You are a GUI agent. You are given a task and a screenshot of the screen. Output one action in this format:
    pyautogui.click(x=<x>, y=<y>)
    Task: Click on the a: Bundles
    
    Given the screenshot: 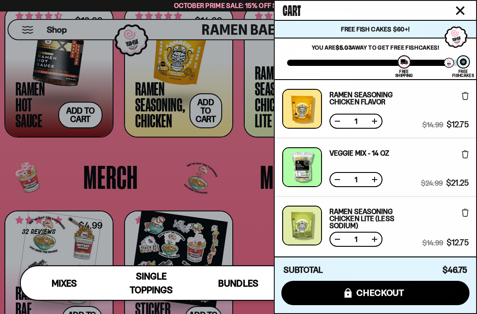 What is the action you would take?
    pyautogui.click(x=238, y=283)
    